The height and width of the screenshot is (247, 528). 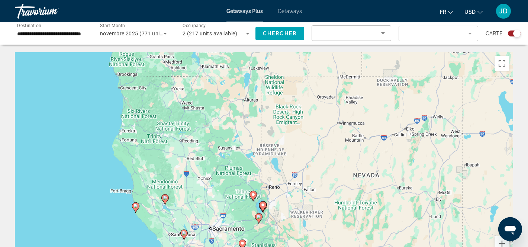 What do you see at coordinates (112, 26) in the screenshot?
I see `span: Start Month` at bounding box center [112, 26].